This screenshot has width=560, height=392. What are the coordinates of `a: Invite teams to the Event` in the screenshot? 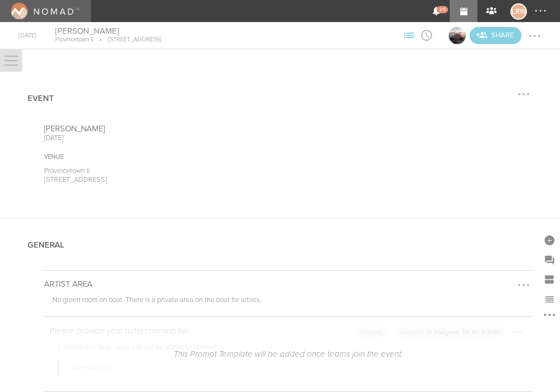 It's located at (496, 36).